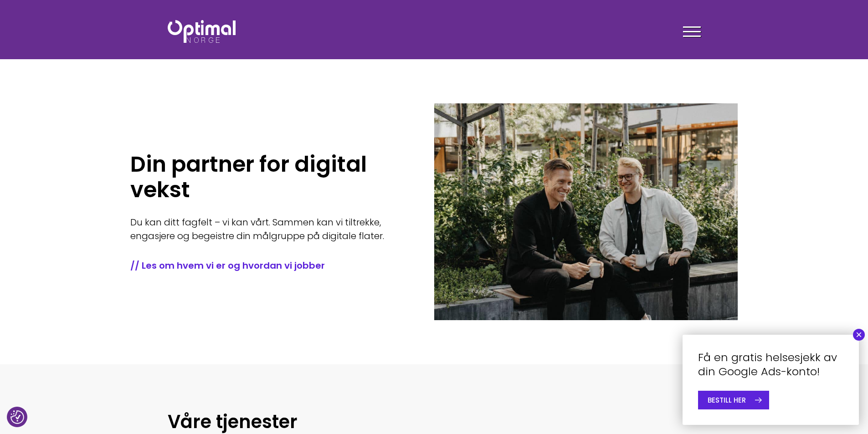 This screenshot has width=868, height=434. I want to click on h4: Få en gratis helsesjekk av din Google Ads-konto!, so click(771, 364).